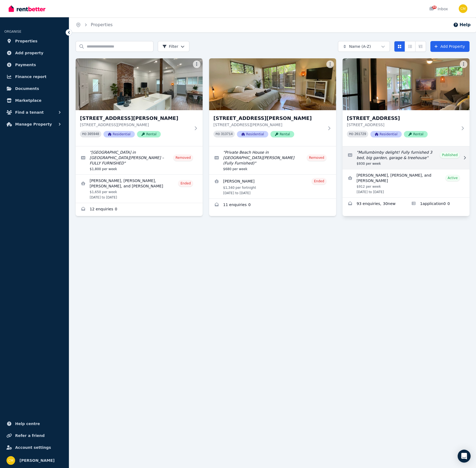 This screenshot has height=468, width=476. Describe the element at coordinates (434, 7) in the screenshot. I see `span: 30` at that location.